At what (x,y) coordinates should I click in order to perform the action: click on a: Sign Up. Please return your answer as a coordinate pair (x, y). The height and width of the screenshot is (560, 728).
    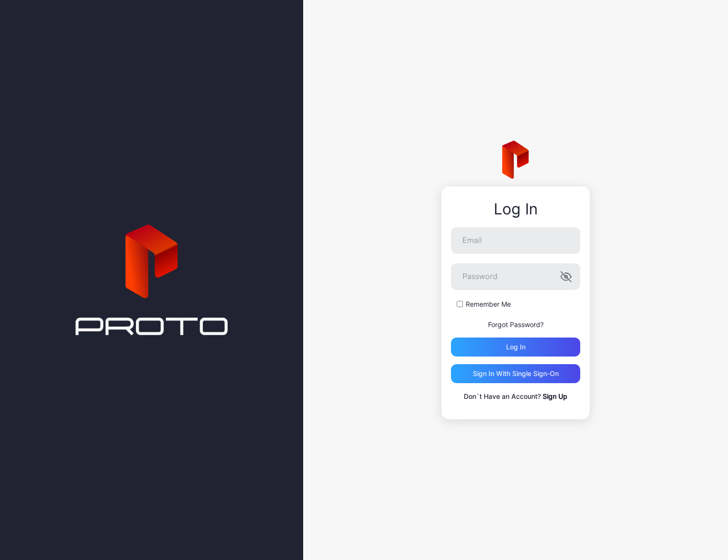
    Looking at the image, I should click on (555, 396).